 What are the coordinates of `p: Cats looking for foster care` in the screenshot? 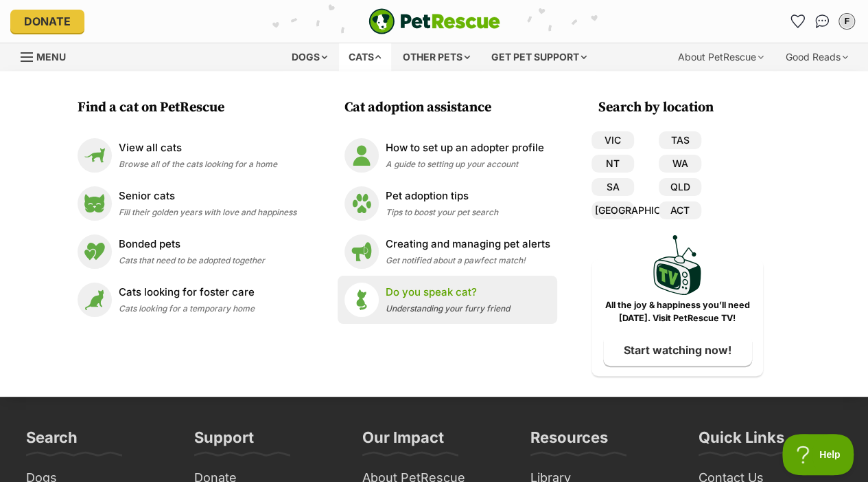 It's located at (187, 292).